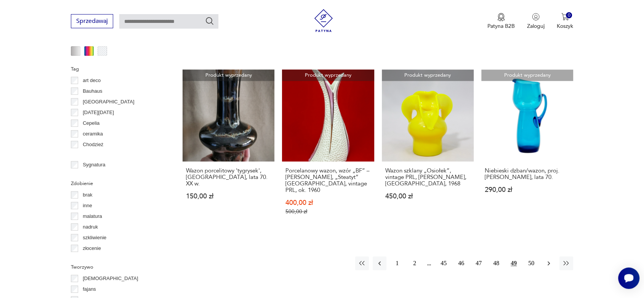  I want to click on p: 400,00 zł, so click(328, 203).